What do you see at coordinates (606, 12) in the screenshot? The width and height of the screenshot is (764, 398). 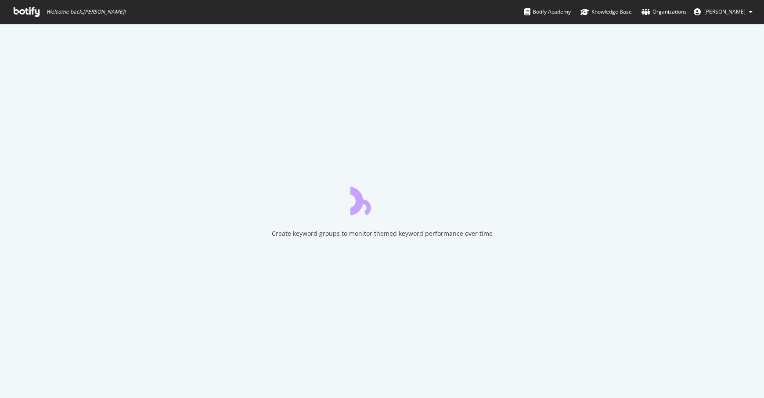 I see `div: Knowledge Base` at bounding box center [606, 12].